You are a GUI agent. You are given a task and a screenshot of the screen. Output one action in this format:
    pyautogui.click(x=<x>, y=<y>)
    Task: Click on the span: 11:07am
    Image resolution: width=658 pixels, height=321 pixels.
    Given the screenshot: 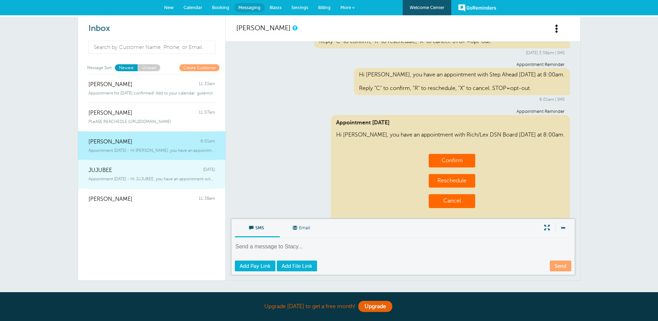 What is the action you would take?
    pyautogui.click(x=207, y=113)
    